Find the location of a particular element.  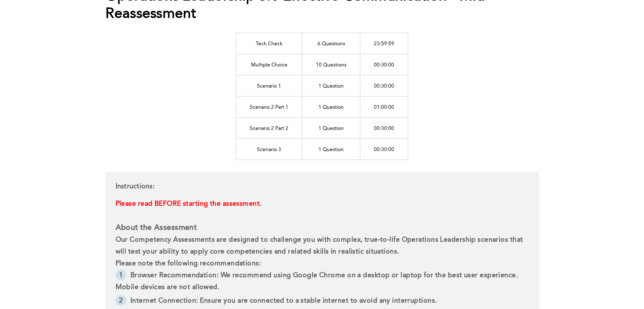

td: 01:00:00 is located at coordinates (384, 107).